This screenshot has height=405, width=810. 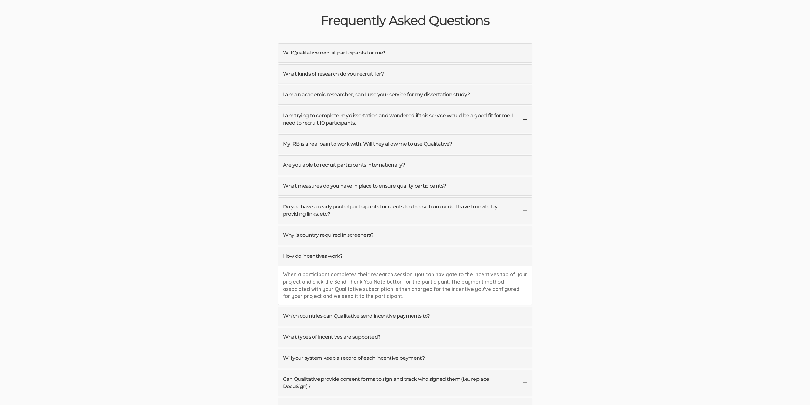 What do you see at coordinates (405, 20) in the screenshot?
I see `h2: Frequently Asked Questions` at bounding box center [405, 20].